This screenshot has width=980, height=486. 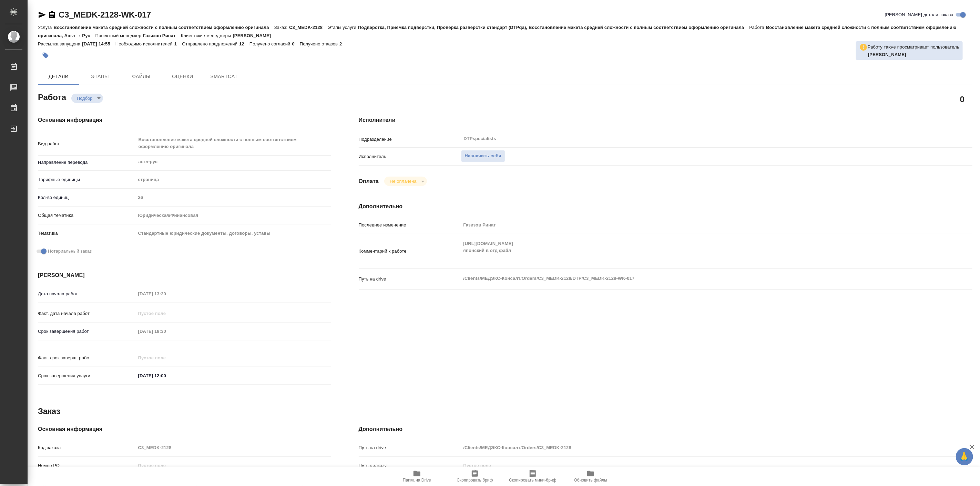 What do you see at coordinates (141, 76) in the screenshot?
I see `span: Файлы` at bounding box center [141, 76].